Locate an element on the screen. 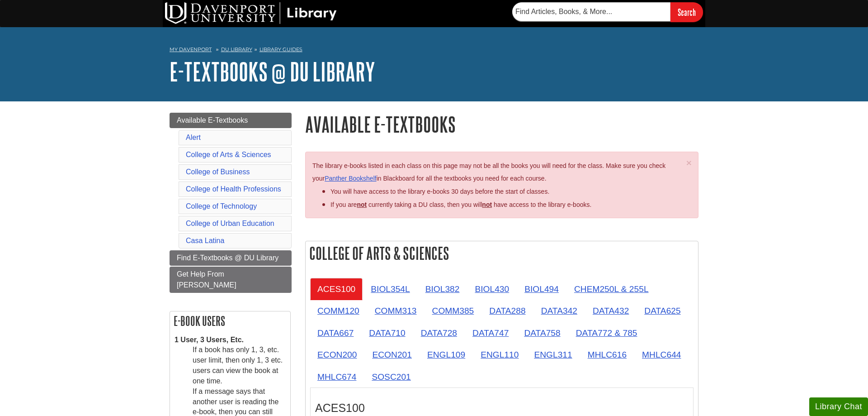  a: College of Urban Education is located at coordinates (230, 223).